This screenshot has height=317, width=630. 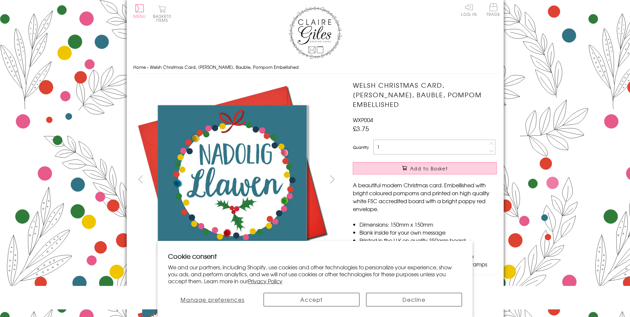 I want to click on span: Add to Basket, so click(x=429, y=168).